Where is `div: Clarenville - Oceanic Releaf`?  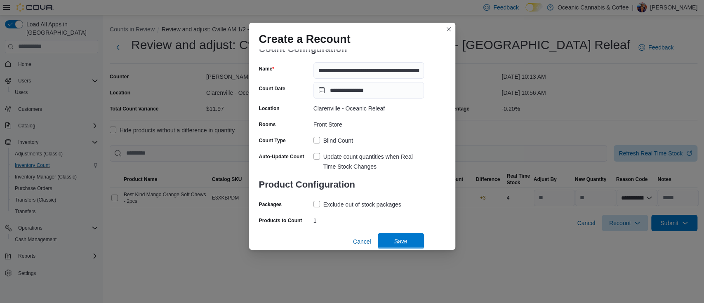
div: Clarenville - Oceanic Releaf is located at coordinates (369, 107).